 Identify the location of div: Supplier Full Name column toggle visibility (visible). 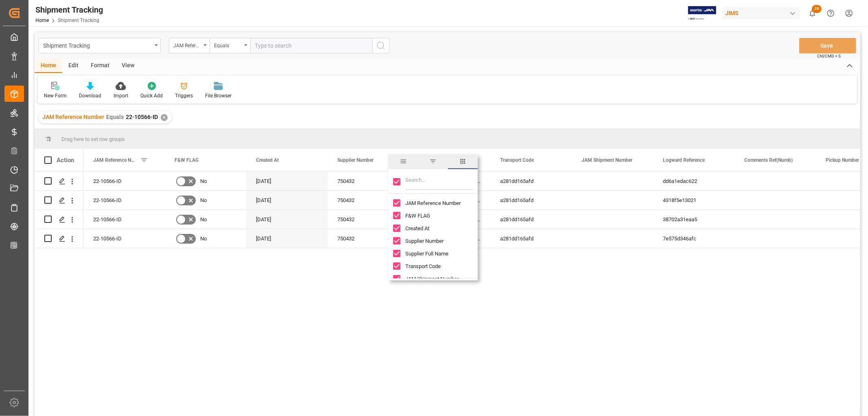
(438, 253).